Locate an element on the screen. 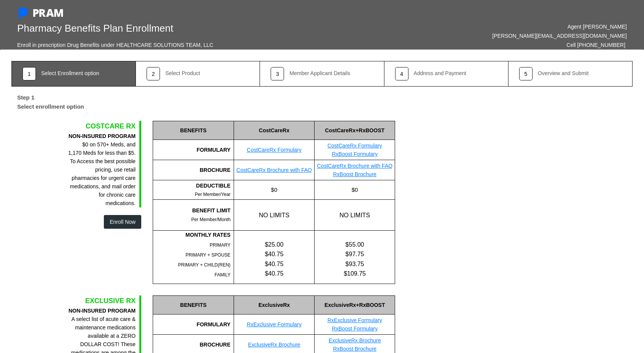 The height and width of the screenshot is (353, 644). div: $25.00 is located at coordinates (274, 244).